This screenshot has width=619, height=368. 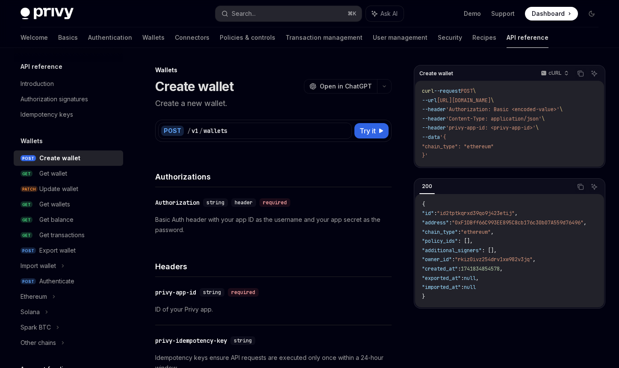 I want to click on a: User management, so click(x=400, y=38).